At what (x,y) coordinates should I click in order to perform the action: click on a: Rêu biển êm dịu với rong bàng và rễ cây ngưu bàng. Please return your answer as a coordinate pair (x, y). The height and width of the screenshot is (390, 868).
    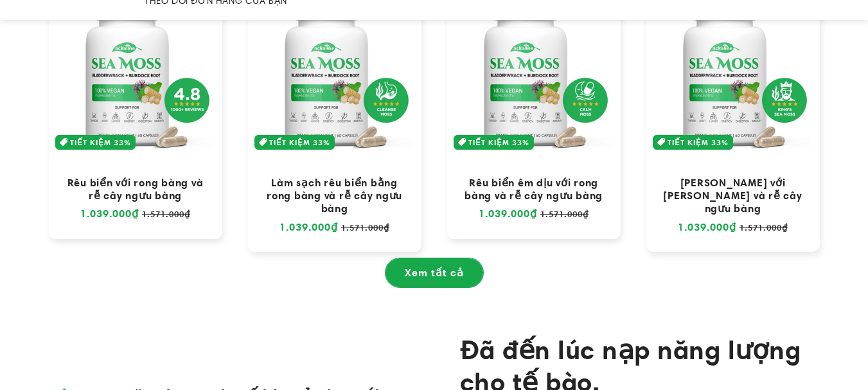
    Looking at the image, I should click on (534, 189).